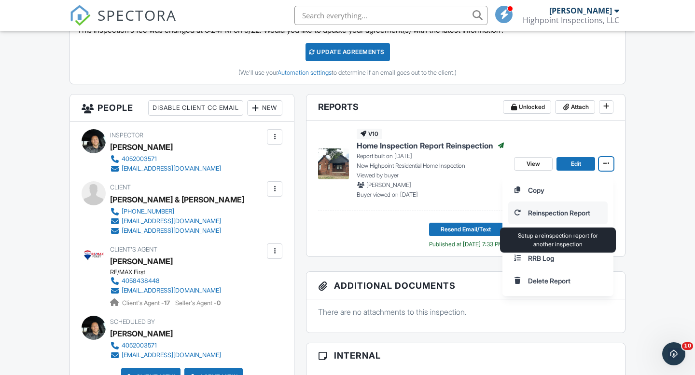  What do you see at coordinates (305, 72) in the screenshot?
I see `a: Automation settings` at bounding box center [305, 72].